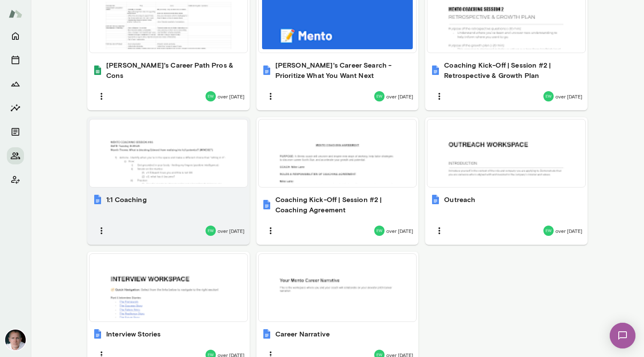  I want to click on h6: Career Narrative, so click(302, 334).